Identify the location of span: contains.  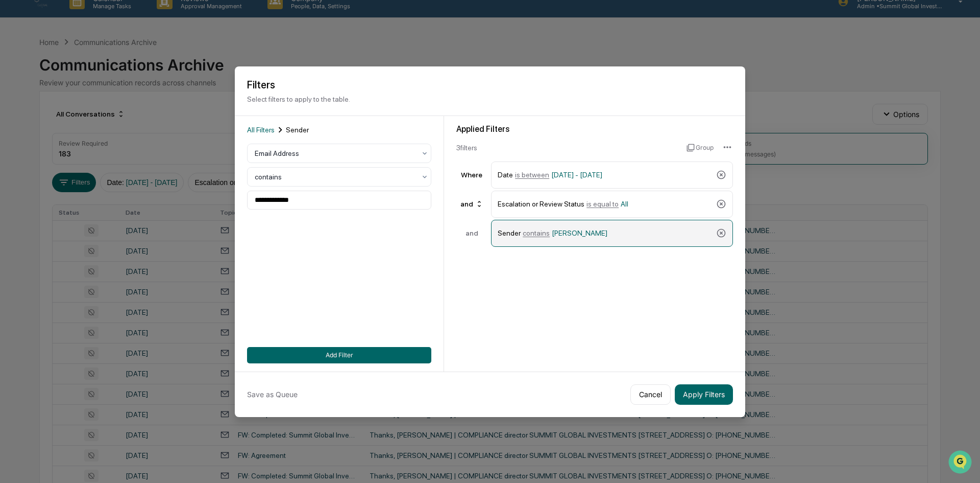
(536, 233).